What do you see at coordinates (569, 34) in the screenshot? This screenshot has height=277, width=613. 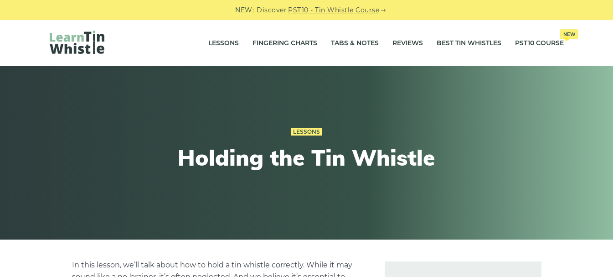 I see `span: New` at bounding box center [569, 34].